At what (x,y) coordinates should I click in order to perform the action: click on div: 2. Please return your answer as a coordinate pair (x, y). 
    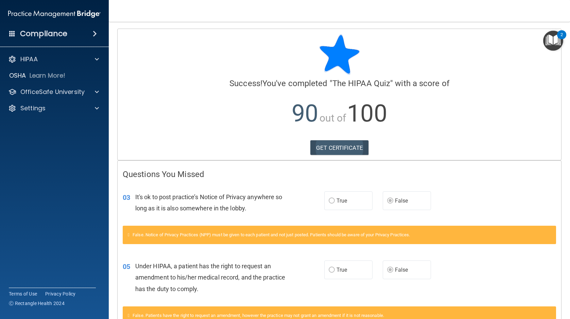
    Looking at the image, I should click on (562, 39).